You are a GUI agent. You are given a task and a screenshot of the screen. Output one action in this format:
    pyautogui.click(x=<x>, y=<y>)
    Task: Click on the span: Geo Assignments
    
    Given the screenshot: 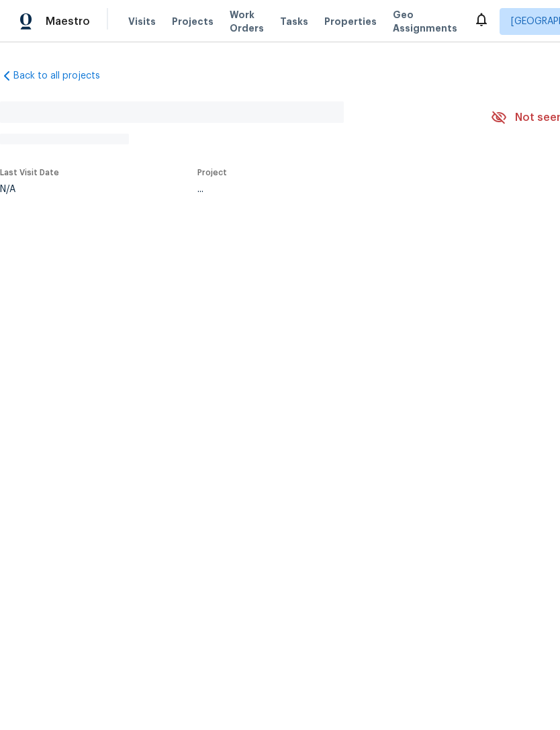 What is the action you would take?
    pyautogui.click(x=425, y=22)
    